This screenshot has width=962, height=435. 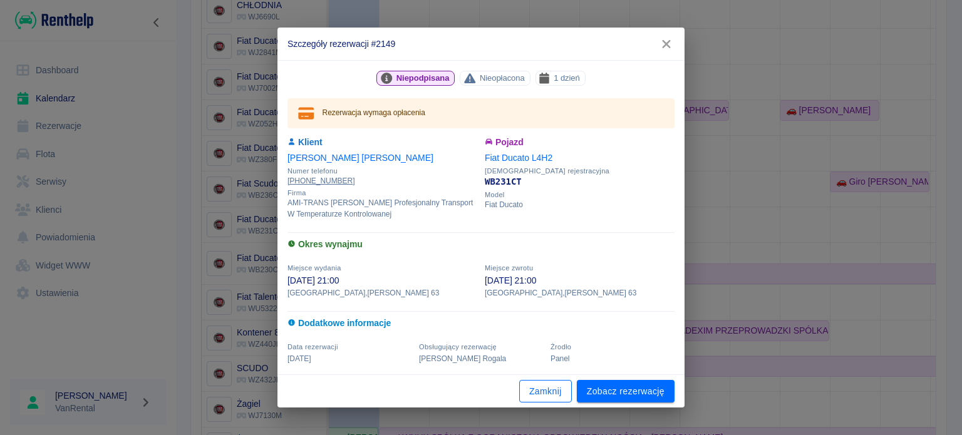 What do you see at coordinates (503, 78) in the screenshot?
I see `span: Nieopłacona` at bounding box center [503, 78].